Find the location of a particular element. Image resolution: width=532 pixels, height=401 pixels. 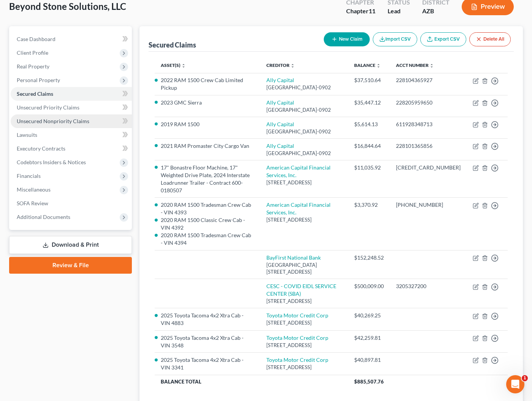

span: Secured Claims is located at coordinates (35, 93).